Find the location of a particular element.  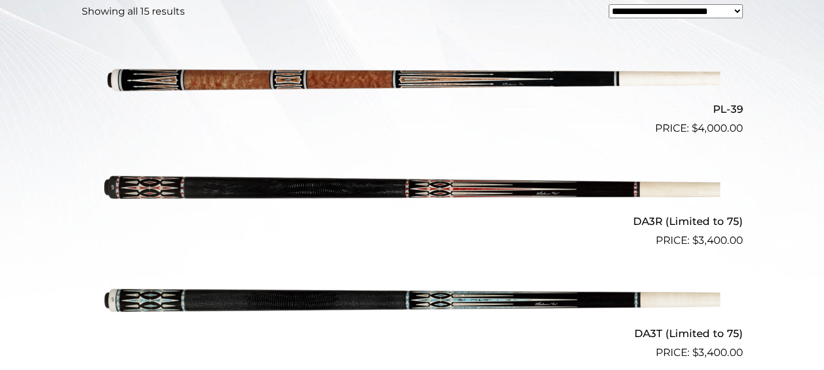

img: DA3T (Limited to 75) is located at coordinates (412, 305).